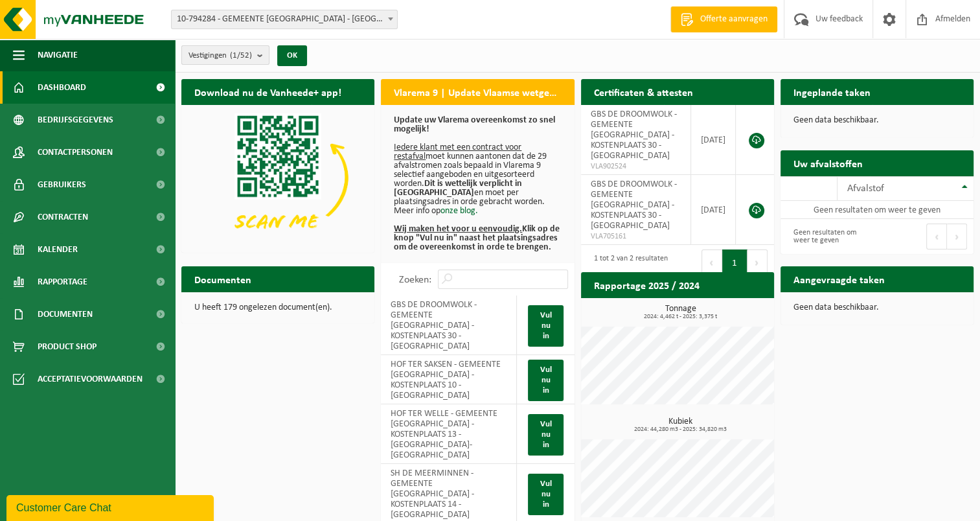 The height and width of the screenshot is (521, 980). I want to click on button: OK, so click(292, 56).